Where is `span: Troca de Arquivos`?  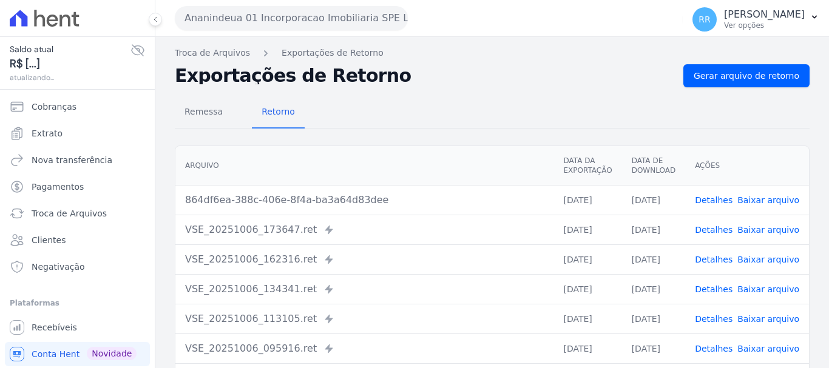 span: Troca de Arquivos is located at coordinates (69, 214).